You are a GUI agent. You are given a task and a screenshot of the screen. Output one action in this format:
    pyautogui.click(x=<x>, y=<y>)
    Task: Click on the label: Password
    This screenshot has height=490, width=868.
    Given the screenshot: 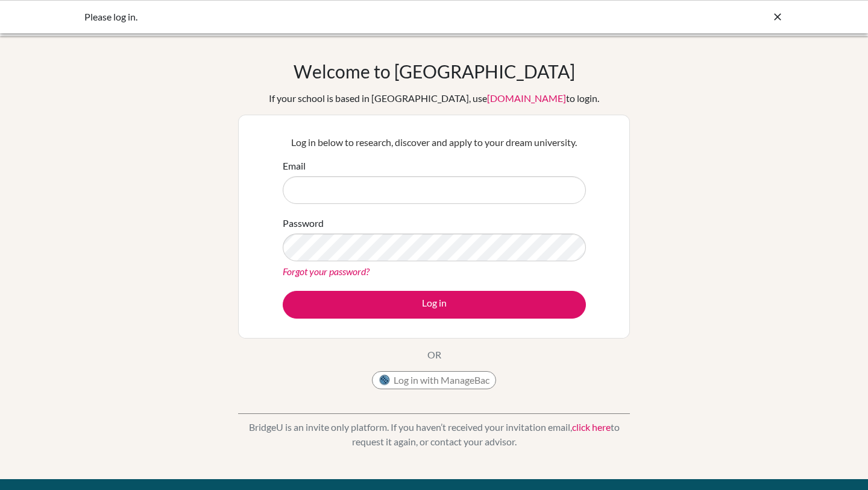 What is the action you would take?
    pyautogui.click(x=303, y=223)
    